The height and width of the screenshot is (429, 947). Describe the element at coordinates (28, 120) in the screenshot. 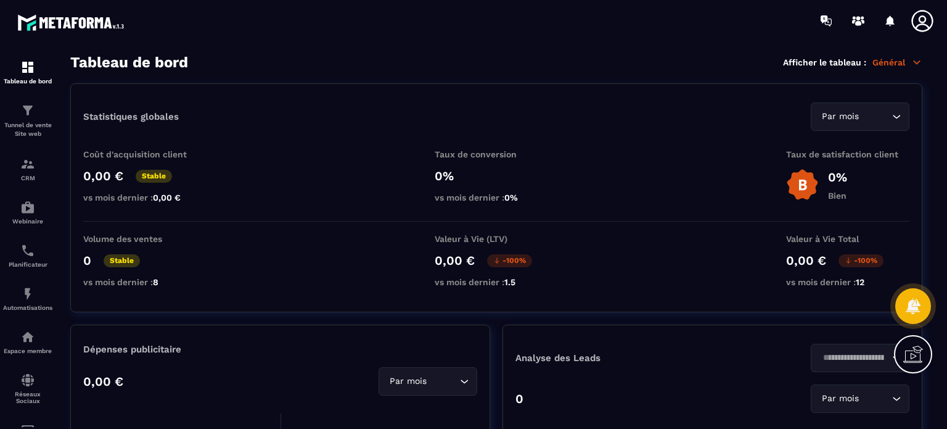

I see `a: formationformationTunnel de vente Site web` at that location.